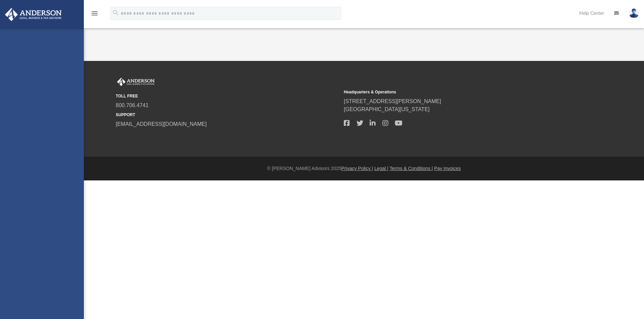  Describe the element at coordinates (447, 168) in the screenshot. I see `a: Pay Invoices` at that location.